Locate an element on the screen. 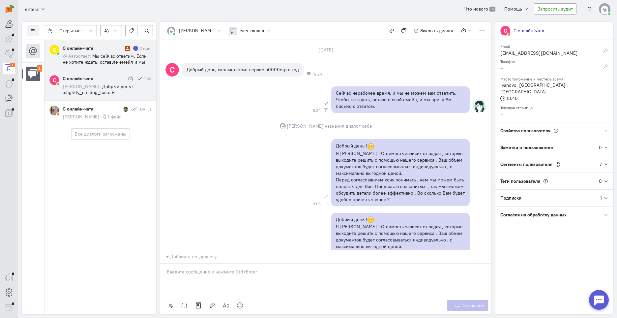  span: Помощь is located at coordinates (513, 9).